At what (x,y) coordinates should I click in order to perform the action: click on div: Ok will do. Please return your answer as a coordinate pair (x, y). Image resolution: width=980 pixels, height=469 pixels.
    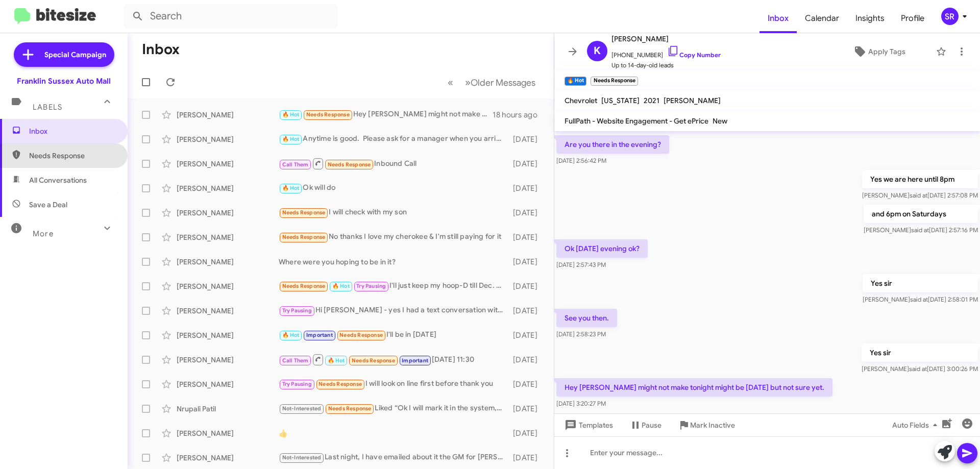
    Looking at the image, I should click on (393, 188).